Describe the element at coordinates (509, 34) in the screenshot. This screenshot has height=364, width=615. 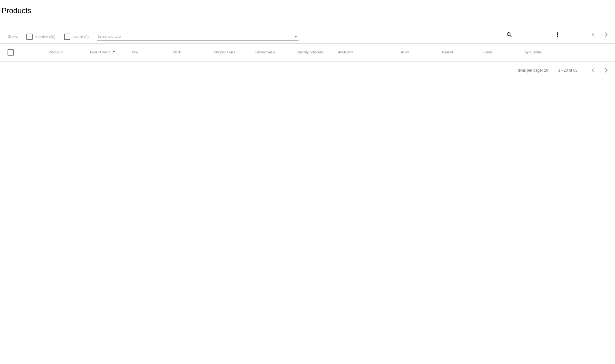
I see `mat-icon: search` at that location.